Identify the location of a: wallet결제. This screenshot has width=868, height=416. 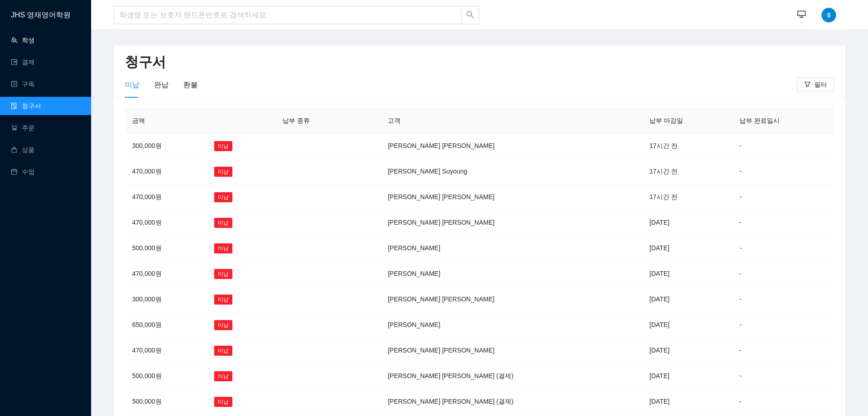
(22, 62).